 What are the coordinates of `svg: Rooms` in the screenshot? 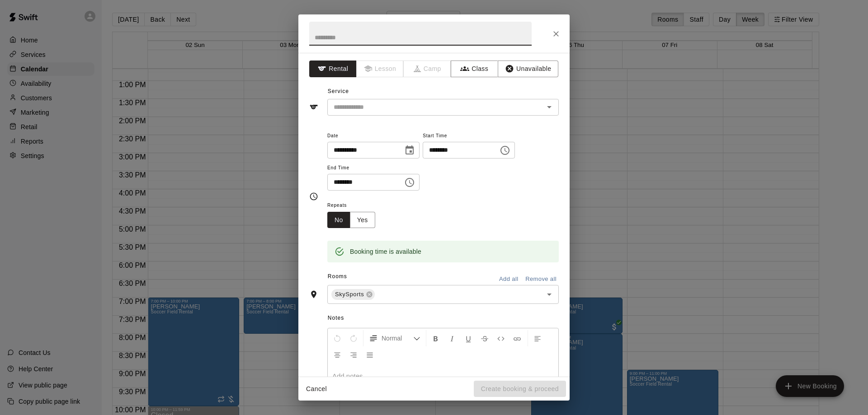 It's located at (313, 295).